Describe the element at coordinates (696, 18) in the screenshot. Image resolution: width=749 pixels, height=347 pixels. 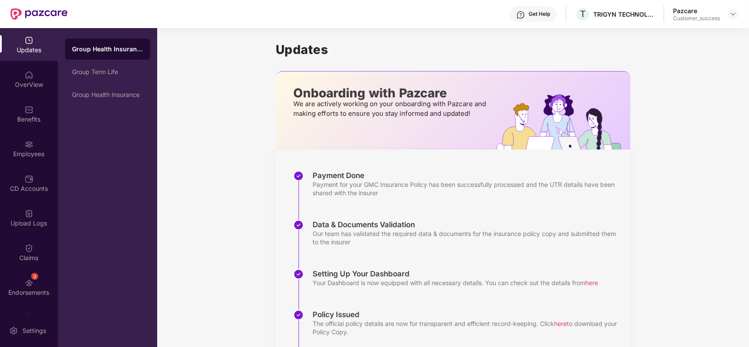
I see `div: Customer_success` at that location.